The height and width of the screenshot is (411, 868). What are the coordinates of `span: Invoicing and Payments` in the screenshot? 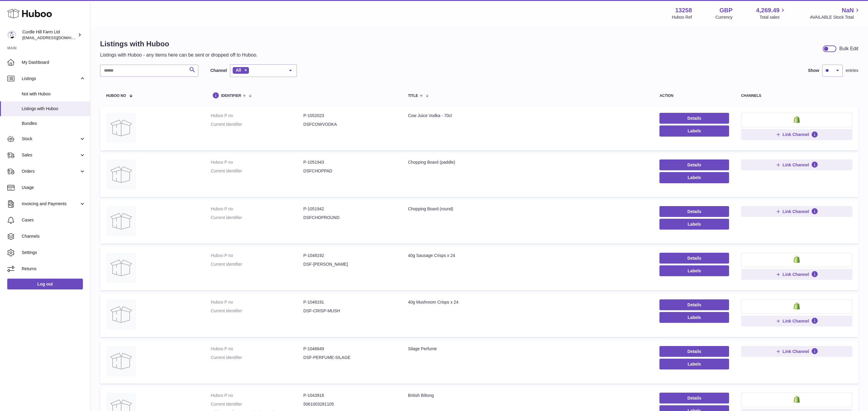 It's located at (50, 204).